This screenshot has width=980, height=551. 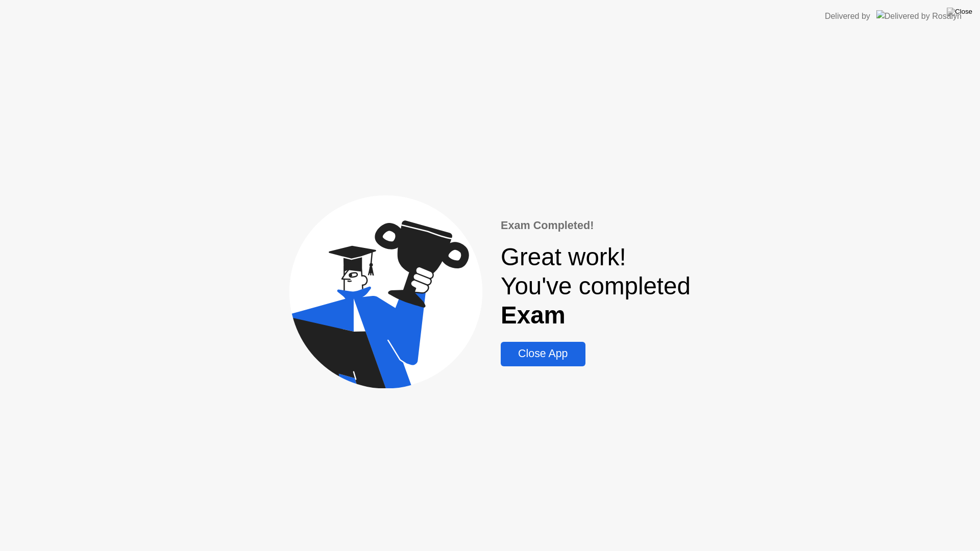 What do you see at coordinates (543, 354) in the screenshot?
I see `div: Close App` at bounding box center [543, 354].